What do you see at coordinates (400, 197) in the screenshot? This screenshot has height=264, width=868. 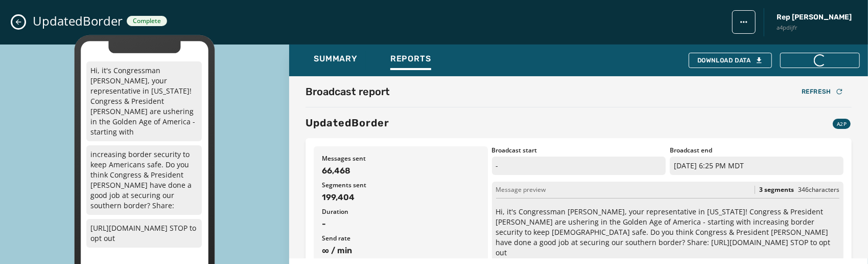 I see `span: 199,404` at bounding box center [400, 197].